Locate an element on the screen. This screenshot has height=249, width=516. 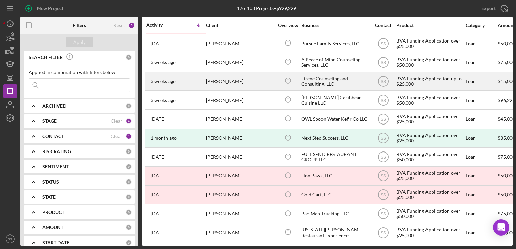
b: ARCHIVED is located at coordinates (54, 106).